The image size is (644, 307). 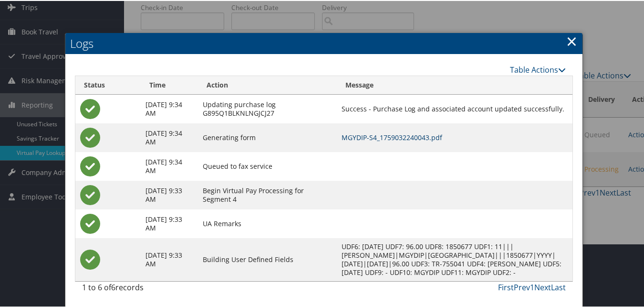 I want to click on span: 6, so click(x=113, y=286).